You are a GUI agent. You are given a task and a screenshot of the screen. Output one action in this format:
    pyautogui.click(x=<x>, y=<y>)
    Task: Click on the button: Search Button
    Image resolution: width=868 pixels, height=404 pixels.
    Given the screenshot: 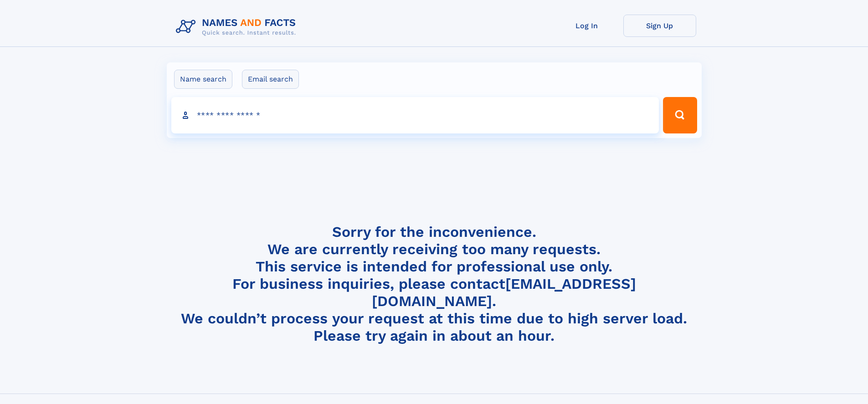 What is the action you would take?
    pyautogui.click(x=680, y=115)
    